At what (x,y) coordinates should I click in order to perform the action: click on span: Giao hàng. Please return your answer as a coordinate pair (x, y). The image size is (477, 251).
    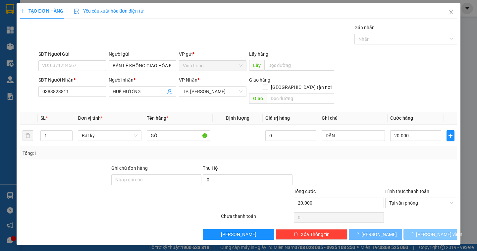
    Looking at the image, I should click on (260, 80).